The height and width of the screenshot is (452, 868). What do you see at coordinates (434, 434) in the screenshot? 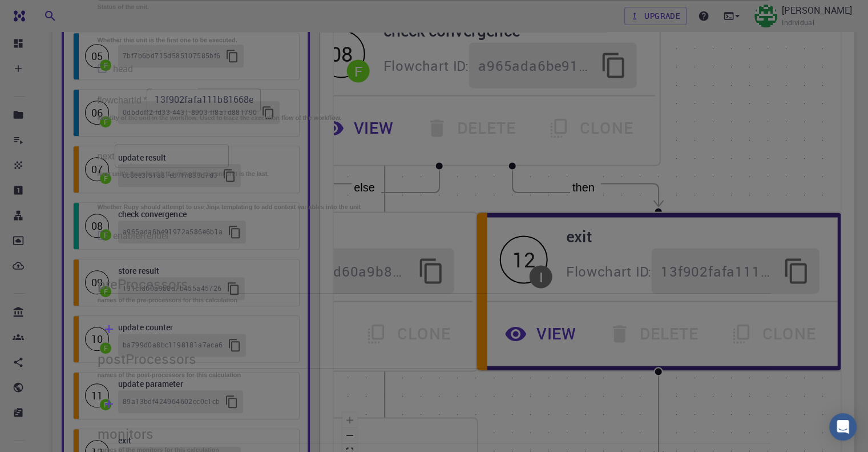
I see `h5: monitors` at bounding box center [434, 434].